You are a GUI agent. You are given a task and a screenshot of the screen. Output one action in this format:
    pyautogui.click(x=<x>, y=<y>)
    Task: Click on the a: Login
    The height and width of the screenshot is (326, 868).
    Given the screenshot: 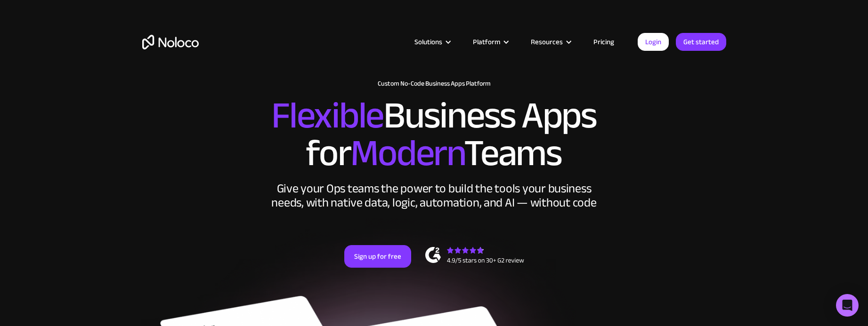 What is the action you would take?
    pyautogui.click(x=653, y=42)
    